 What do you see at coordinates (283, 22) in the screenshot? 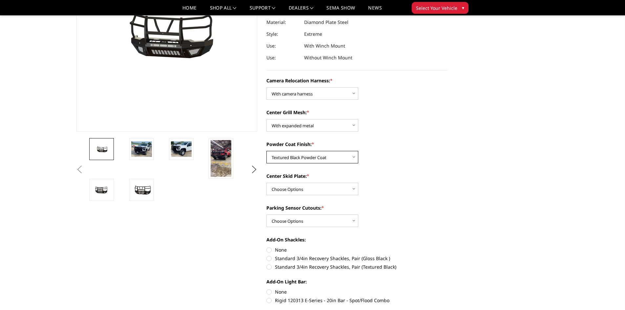
I see `dt: Material:` at bounding box center [283, 22].